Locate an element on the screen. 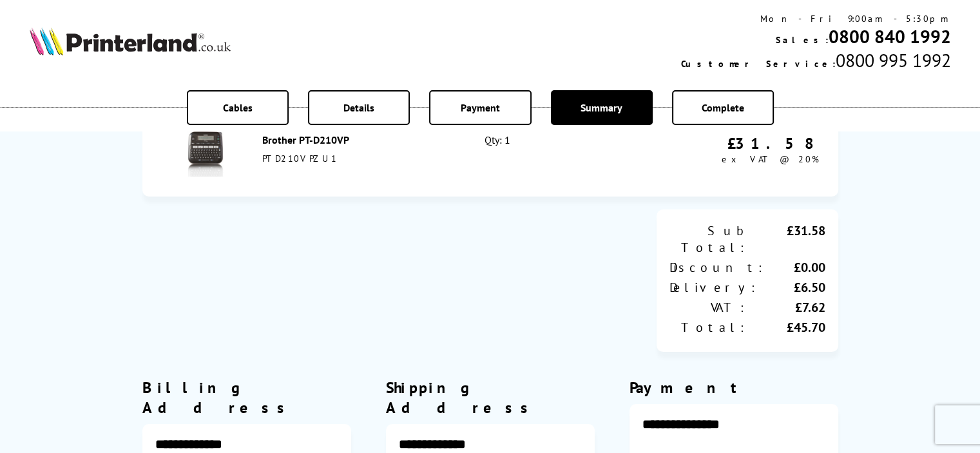 Image resolution: width=980 pixels, height=453 pixels. div: Sub Total: is located at coordinates (708, 239).